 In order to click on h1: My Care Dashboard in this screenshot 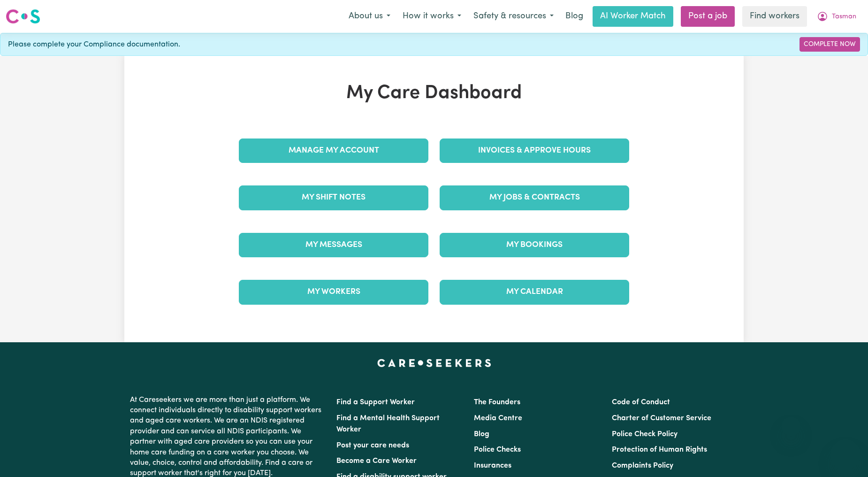, I will do `click(434, 93)`.